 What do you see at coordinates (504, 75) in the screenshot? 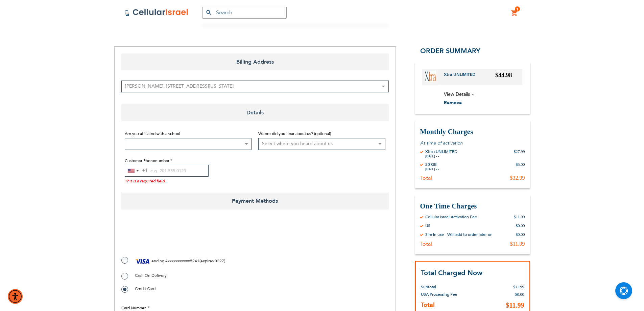
I see `span: $44.98` at bounding box center [504, 75].